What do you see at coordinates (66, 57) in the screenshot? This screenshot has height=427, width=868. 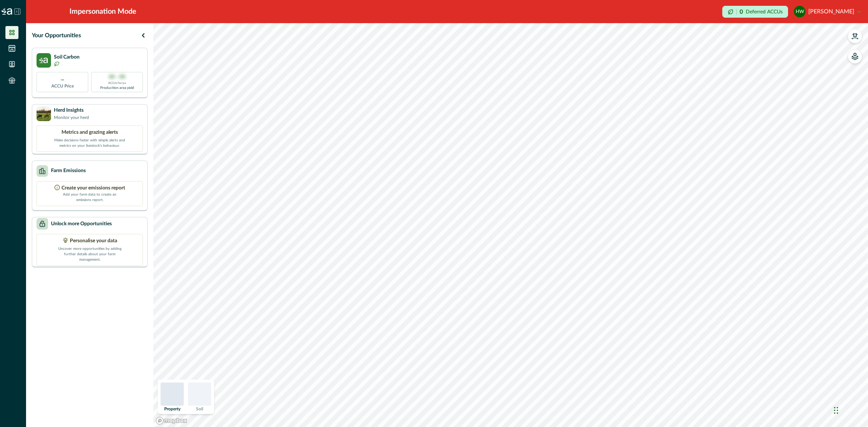 I see `p: Soil Carbon` at bounding box center [66, 57].